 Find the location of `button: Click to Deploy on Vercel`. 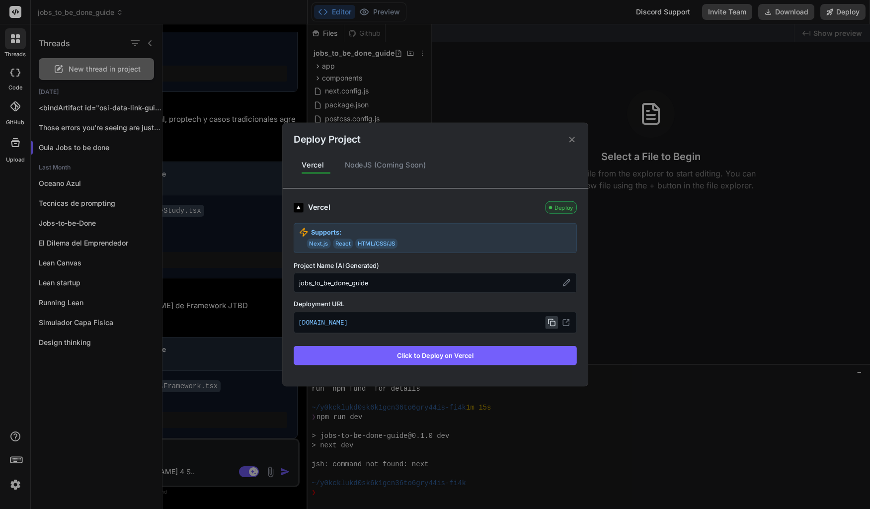

button: Click to Deploy on Vercel is located at coordinates (435, 355).